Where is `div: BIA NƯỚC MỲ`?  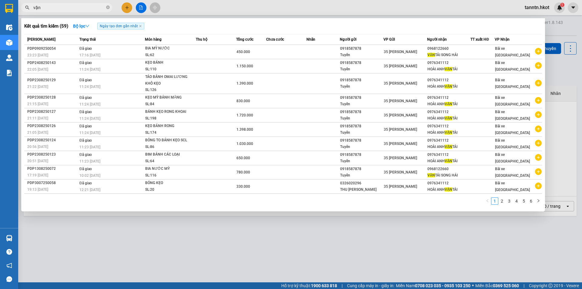
div: BIA NƯỚC MỲ is located at coordinates (168, 169).